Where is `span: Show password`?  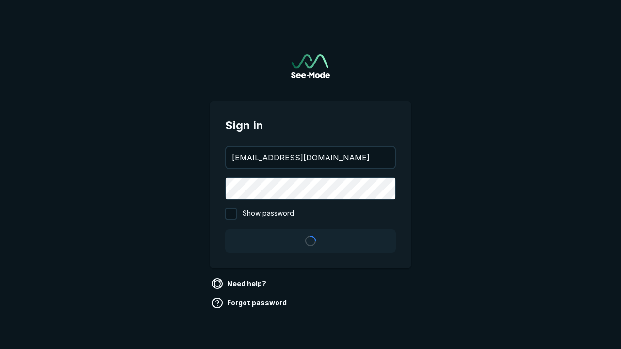 span: Show password is located at coordinates (268, 214).